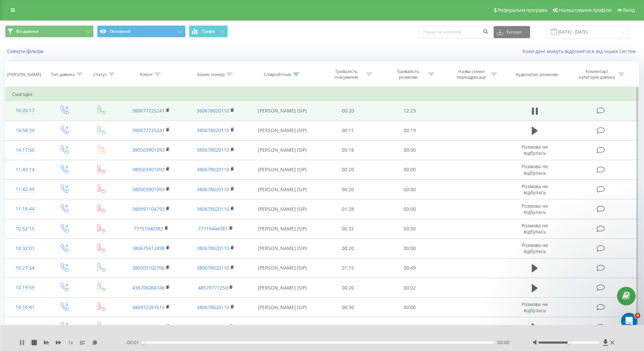 Image resolution: width=644 pixels, height=351 pixels. What do you see at coordinates (148, 268) in the screenshot?
I see `a: 380503102706` at bounding box center [148, 268].